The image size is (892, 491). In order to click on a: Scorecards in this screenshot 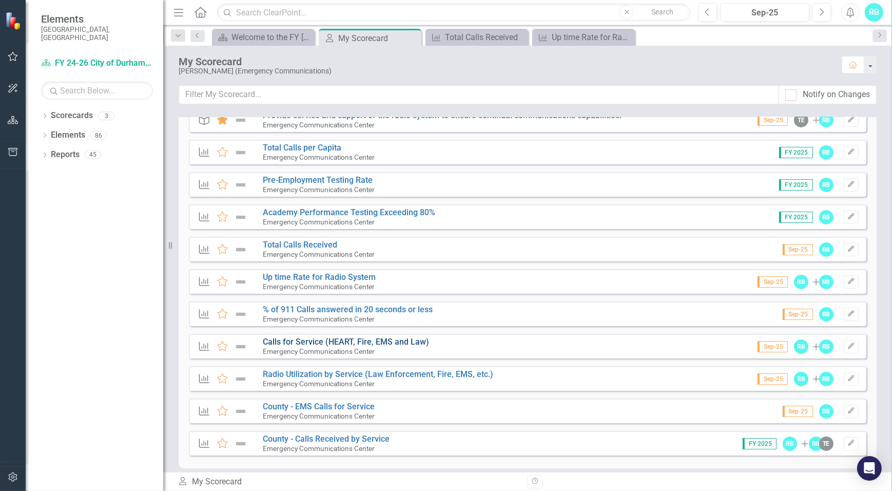, I will do `click(72, 116)`.